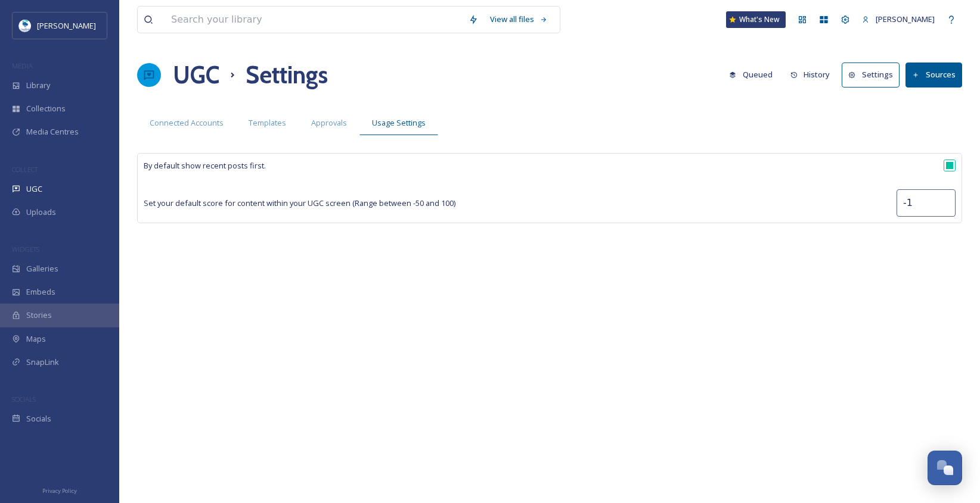 Image resolution: width=980 pixels, height=503 pixels. Describe the element at coordinates (34, 189) in the screenshot. I see `span: UGC` at that location.